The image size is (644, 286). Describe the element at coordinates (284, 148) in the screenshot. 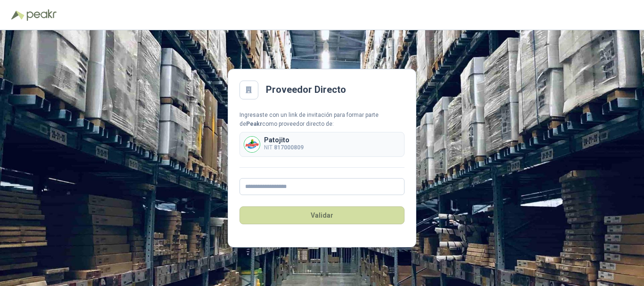

I see `p: NIT` at that location.